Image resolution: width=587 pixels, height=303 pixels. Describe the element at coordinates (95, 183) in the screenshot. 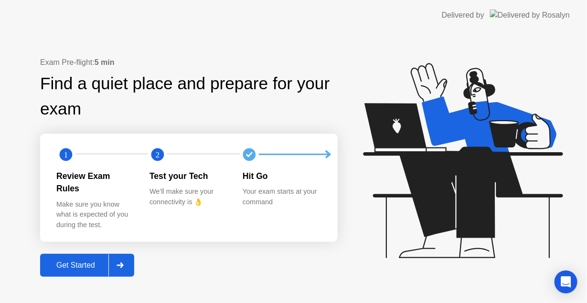

I see `div: Review Exam Rules` at that location.